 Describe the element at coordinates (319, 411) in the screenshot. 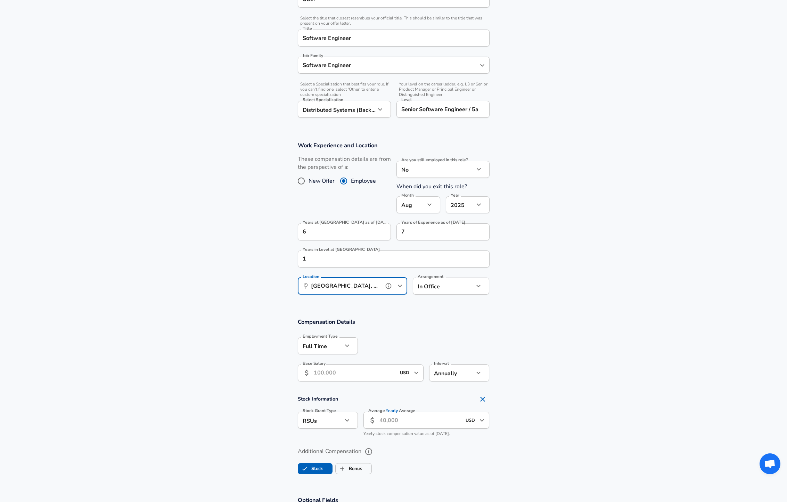

I see `label: Stock Grant Type` at that location.